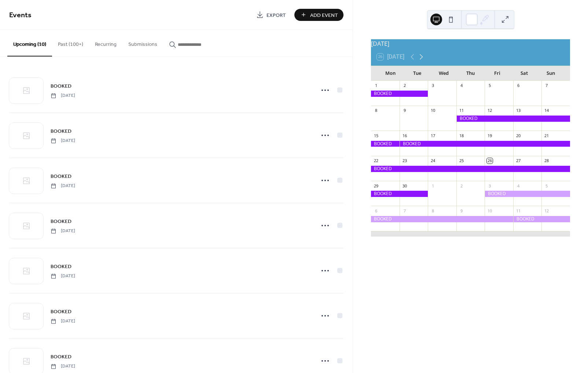  I want to click on button: Upcoming (10), so click(30, 43).